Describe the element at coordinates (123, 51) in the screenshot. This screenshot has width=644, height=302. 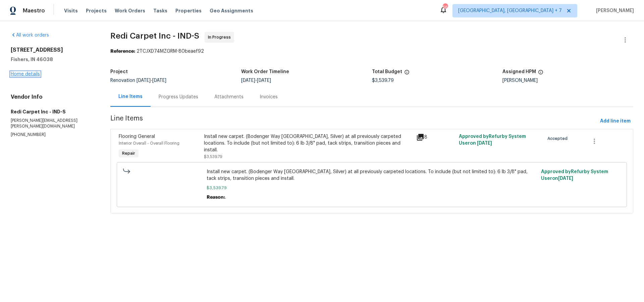
I see `b: Reference:` at that location.